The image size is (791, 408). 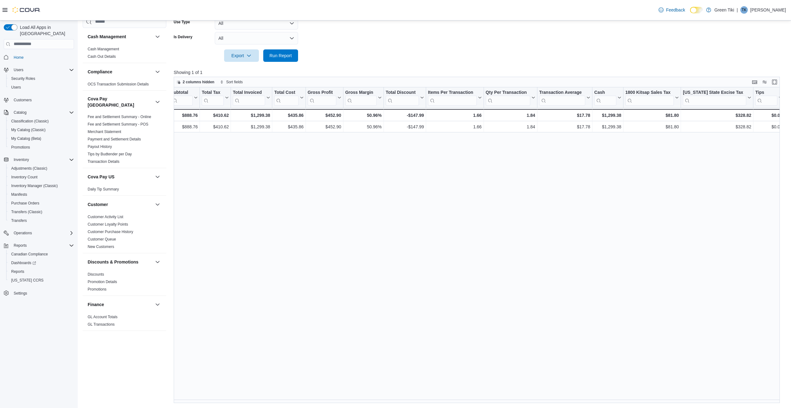 What do you see at coordinates (101, 177) in the screenshot?
I see `h3: Cova Pay US` at bounding box center [101, 177].